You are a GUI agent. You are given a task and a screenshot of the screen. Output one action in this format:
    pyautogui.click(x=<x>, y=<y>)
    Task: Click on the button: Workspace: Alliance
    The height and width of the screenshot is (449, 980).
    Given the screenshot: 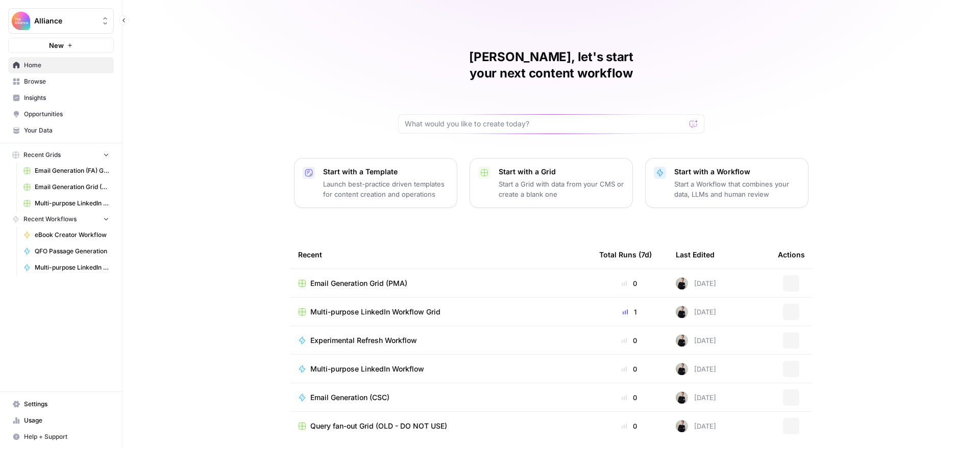 What is the action you would take?
    pyautogui.click(x=61, y=21)
    